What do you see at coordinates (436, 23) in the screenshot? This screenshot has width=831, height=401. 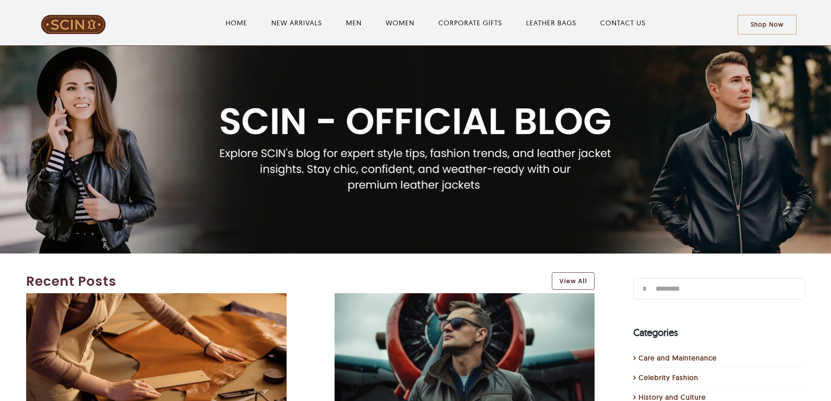 I see `nav: Main Menu` at bounding box center [436, 23].